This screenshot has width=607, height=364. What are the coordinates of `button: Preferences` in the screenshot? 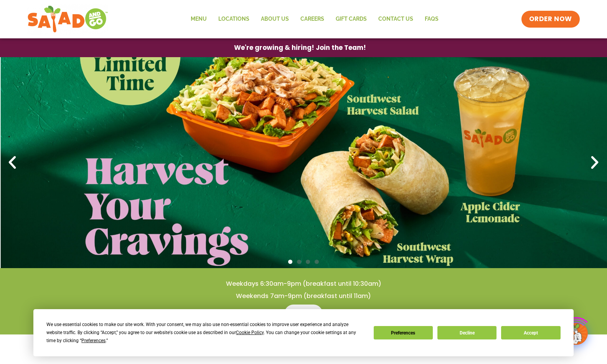 It's located at (403, 332).